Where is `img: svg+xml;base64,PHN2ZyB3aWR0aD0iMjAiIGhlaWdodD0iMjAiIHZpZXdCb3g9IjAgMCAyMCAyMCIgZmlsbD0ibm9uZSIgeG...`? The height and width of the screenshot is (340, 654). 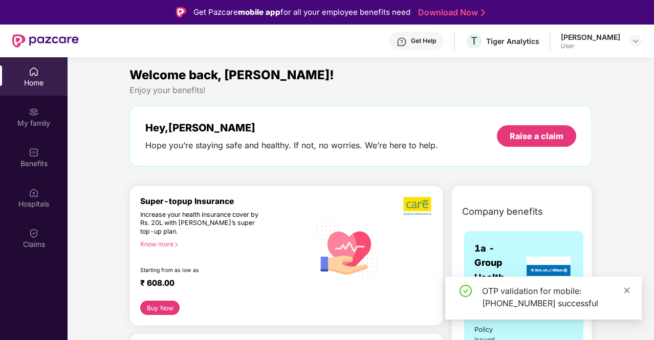
img: svg+xml;base64,PHN2ZyB3aWR0aD0iMjAiIGhlaWdodD0iMjAiIHZpZXdCb3g9IjAgMCAyMCAyMCIgZmlsbD0ibm9uZSIgeG... is located at coordinates (34, 112).